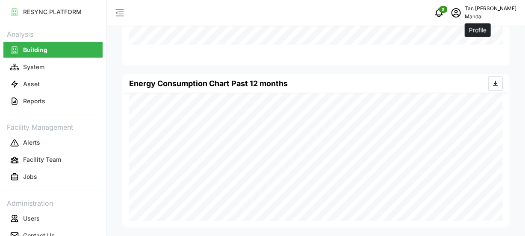  What do you see at coordinates (53, 219) in the screenshot?
I see `a: Users` at bounding box center [53, 219].